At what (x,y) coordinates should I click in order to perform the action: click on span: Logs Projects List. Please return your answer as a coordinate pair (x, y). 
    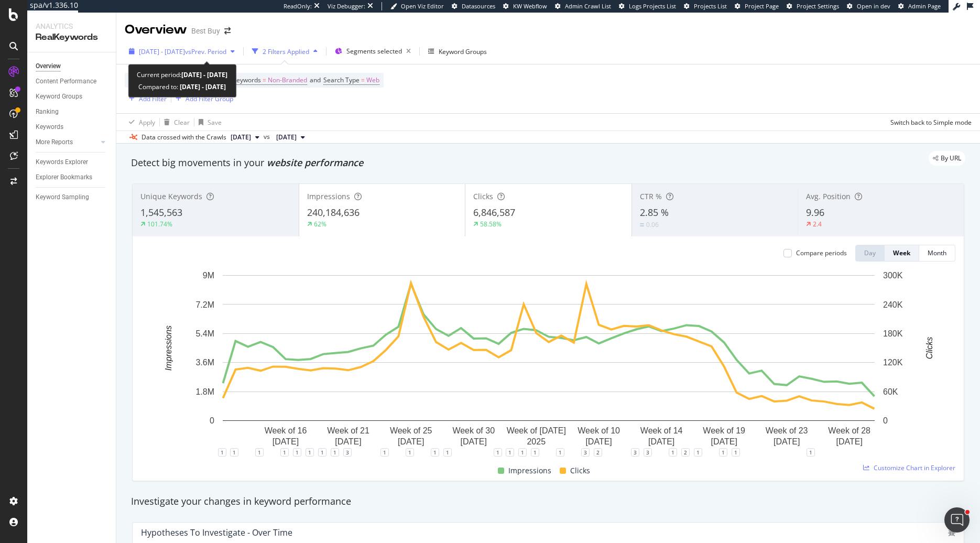
    Looking at the image, I should click on (652, 6).